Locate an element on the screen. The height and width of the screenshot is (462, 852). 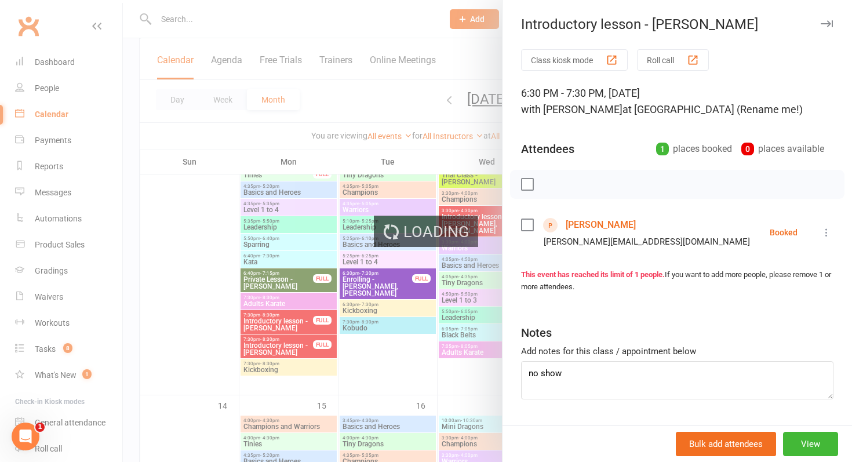
div: places booked is located at coordinates (694, 149).